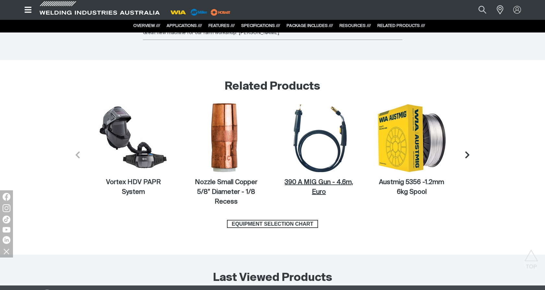  What do you see at coordinates (77, 155) in the screenshot?
I see `button: Previous slide` at bounding box center [77, 155].